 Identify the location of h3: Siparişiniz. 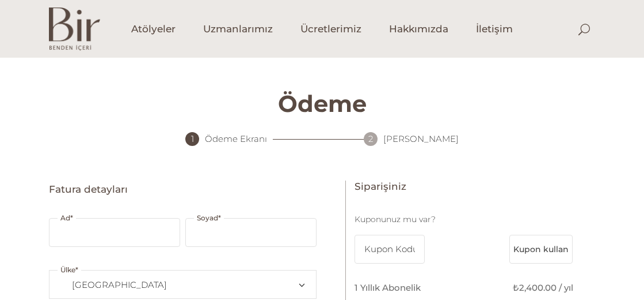
(464, 186).